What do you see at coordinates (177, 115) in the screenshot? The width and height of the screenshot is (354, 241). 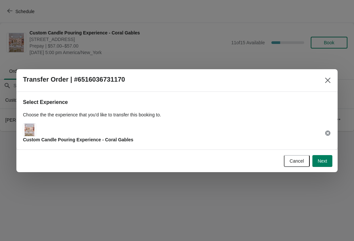 I see `p: Choose the the experience that you'd like to transfer this booking to.` at bounding box center [177, 115].